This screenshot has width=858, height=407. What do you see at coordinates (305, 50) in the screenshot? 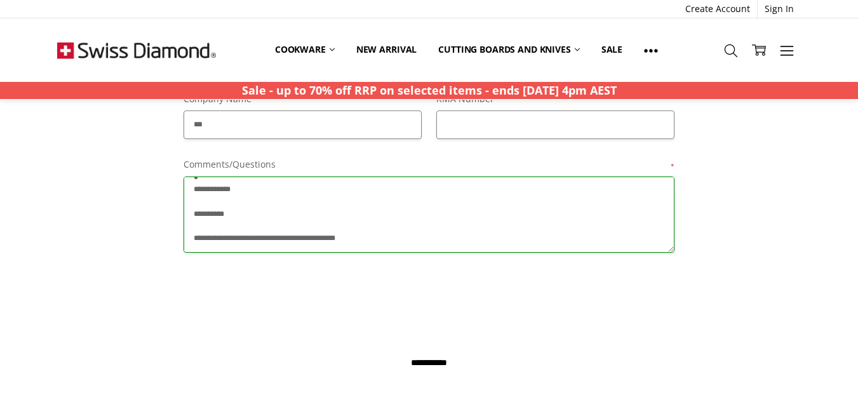
I see `a: Cookware` at bounding box center [305, 50].